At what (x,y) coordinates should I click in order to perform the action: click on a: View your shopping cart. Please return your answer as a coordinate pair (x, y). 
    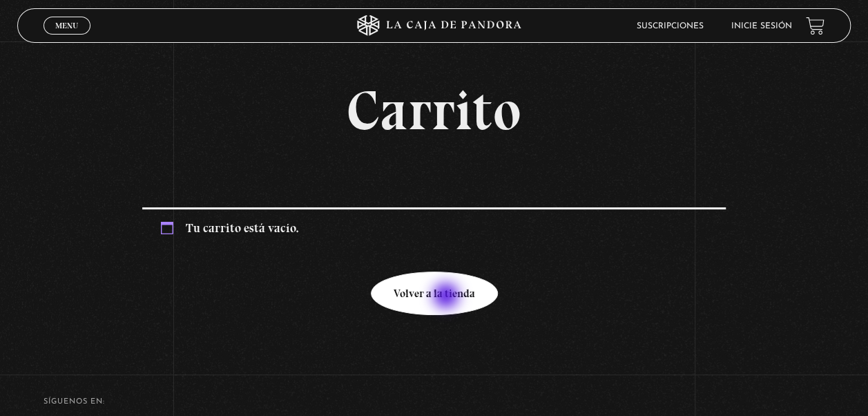
    Looking at the image, I should click on (815, 25).